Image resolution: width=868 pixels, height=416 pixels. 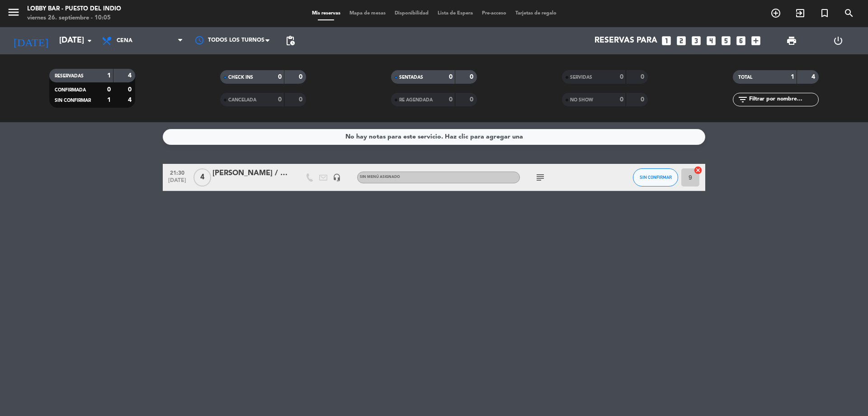 What do you see at coordinates (743, 99) in the screenshot?
I see `i: filter_list` at bounding box center [743, 99].